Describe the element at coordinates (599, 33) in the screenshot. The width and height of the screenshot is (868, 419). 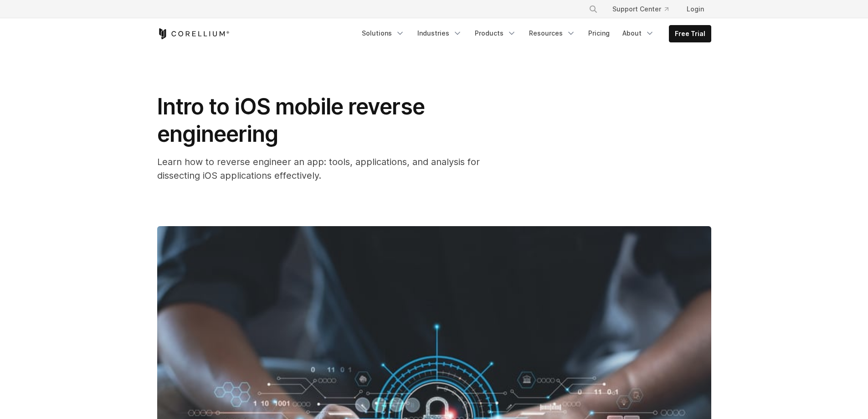
I see `a: Pricing` at that location.